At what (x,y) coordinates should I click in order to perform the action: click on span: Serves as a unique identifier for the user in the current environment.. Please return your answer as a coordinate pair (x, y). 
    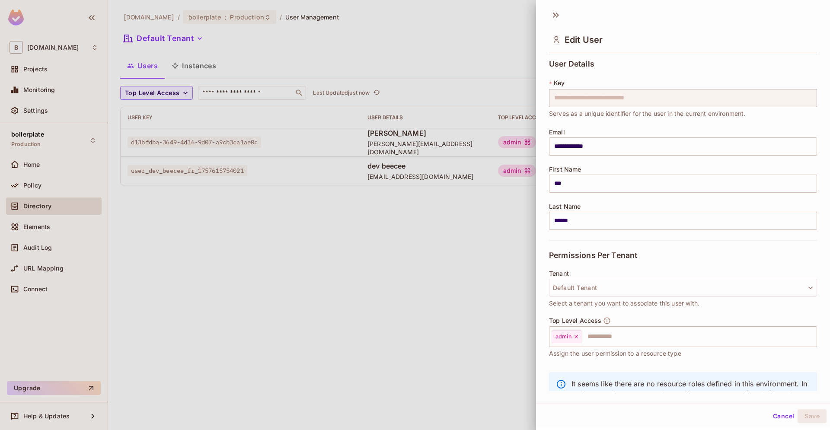
    Looking at the image, I should click on (647, 114).